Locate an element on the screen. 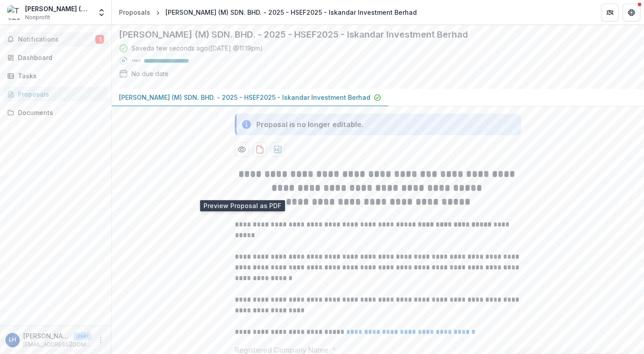 The image size is (644, 354). p: User is located at coordinates (83, 336).